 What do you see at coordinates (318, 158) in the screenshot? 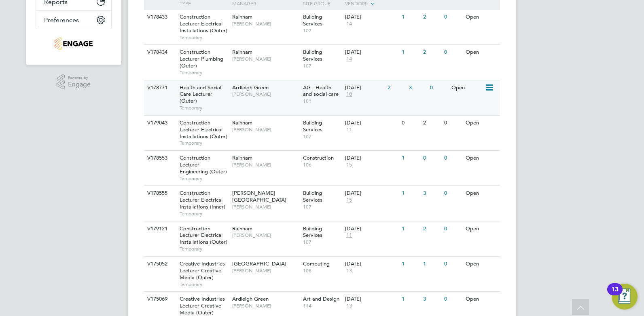
I see `span: Construction` at bounding box center [318, 158].